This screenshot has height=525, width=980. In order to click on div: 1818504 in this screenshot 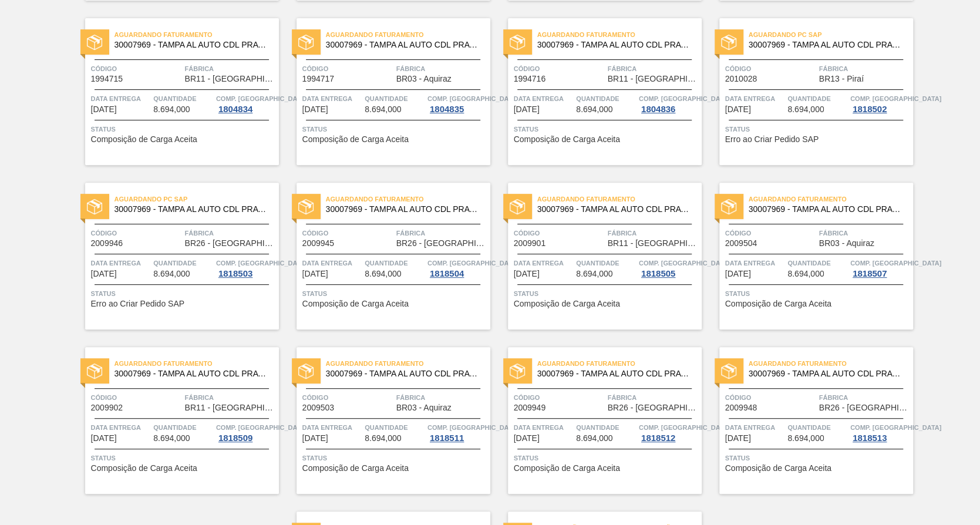, I will do `click(447, 274)`.